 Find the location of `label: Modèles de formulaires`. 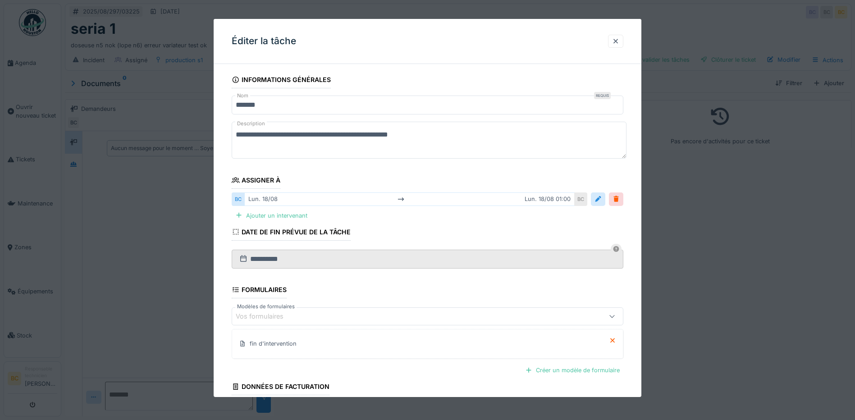

label: Modèles de formulaires is located at coordinates (266, 306).